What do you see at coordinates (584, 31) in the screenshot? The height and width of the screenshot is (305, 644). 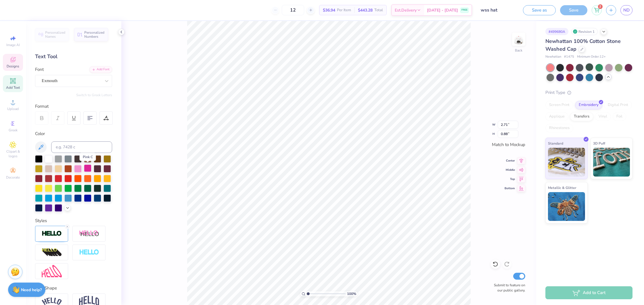 I see `div: Revision 1` at bounding box center [584, 31].